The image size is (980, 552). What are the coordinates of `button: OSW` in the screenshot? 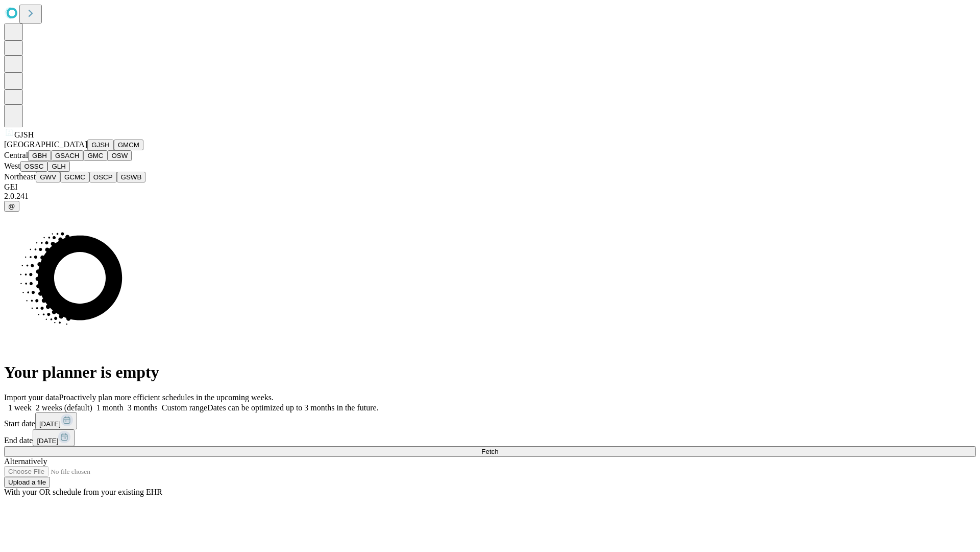 It's located at (120, 155).